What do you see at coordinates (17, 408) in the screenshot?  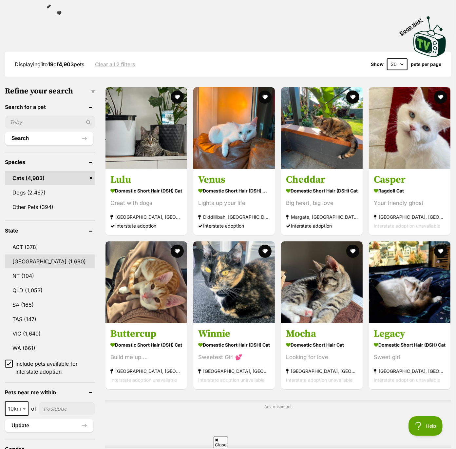 I see `span: 10km` at bounding box center [17, 408].